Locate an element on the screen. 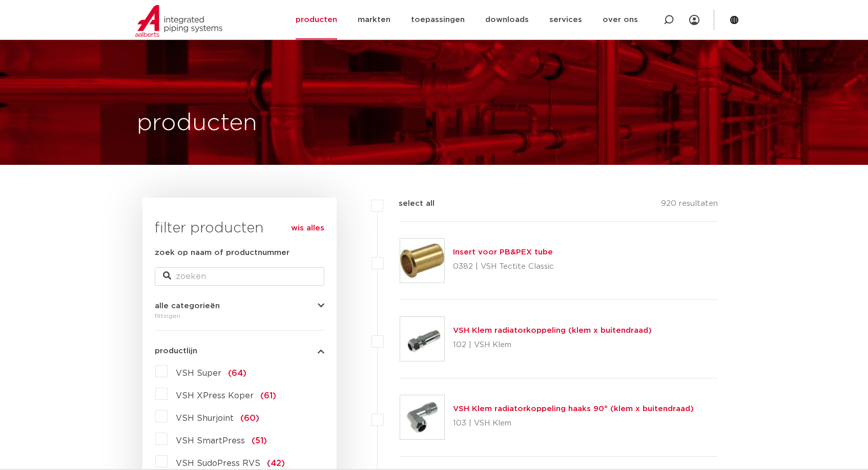  span: (60) is located at coordinates (250, 418).